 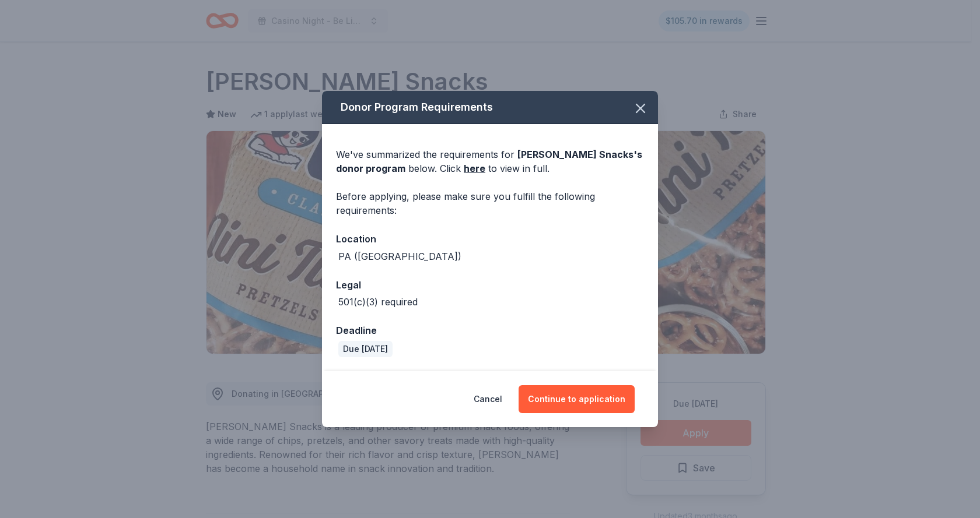 I want to click on button: Continue to application, so click(x=576, y=400).